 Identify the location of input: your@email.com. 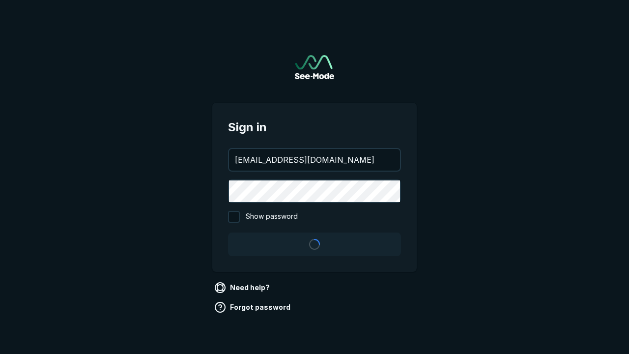
(315, 160).